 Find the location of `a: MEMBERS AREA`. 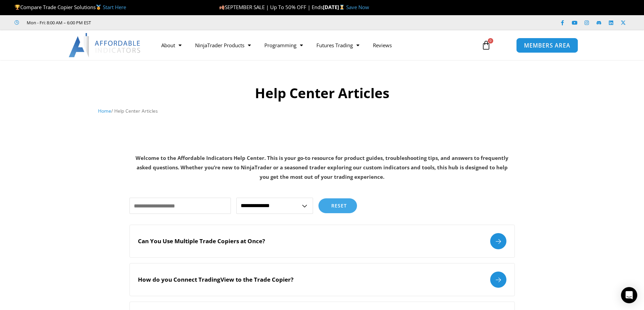

a: MEMBERS AREA is located at coordinates (547, 45).